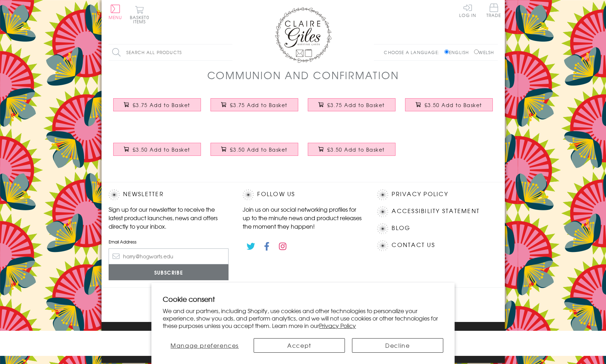 The height and width of the screenshot is (364, 606). I want to click on h2: Follow Us, so click(303, 195).